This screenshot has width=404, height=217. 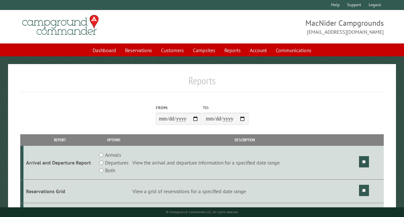 What do you see at coordinates (60, 191) in the screenshot?
I see `td: Reservations Grid` at bounding box center [60, 191].